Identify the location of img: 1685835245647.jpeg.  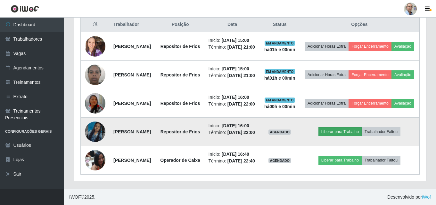
(95, 103).